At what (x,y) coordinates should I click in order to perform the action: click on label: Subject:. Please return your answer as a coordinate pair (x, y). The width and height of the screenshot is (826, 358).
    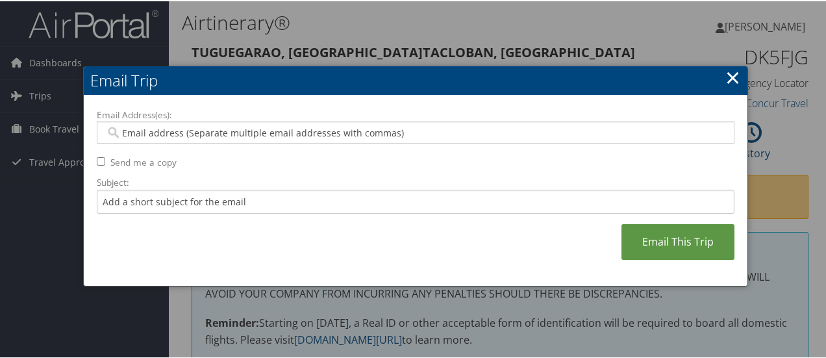
    Looking at the image, I should click on (416, 181).